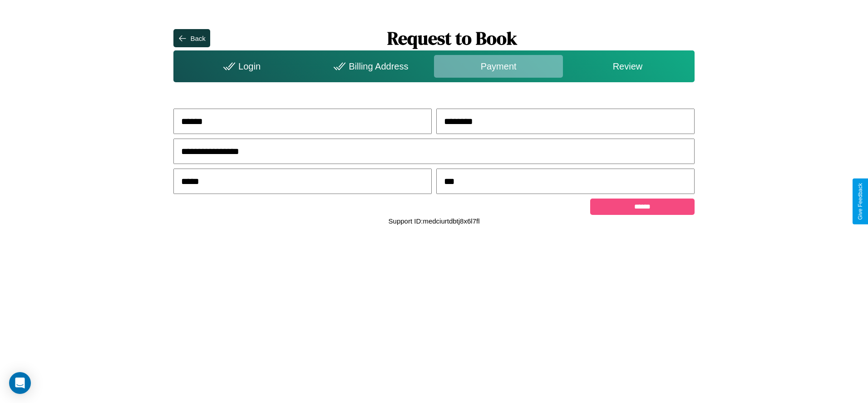 The width and height of the screenshot is (868, 403). Describe the element at coordinates (452, 38) in the screenshot. I see `h1: Request to Book` at that location.